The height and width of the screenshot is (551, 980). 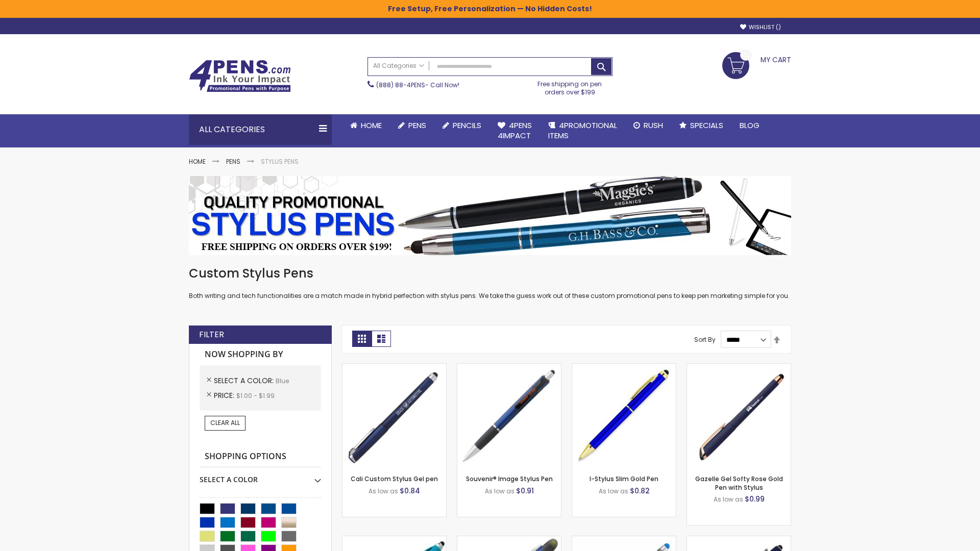 I want to click on span: All Categories, so click(x=398, y=66).